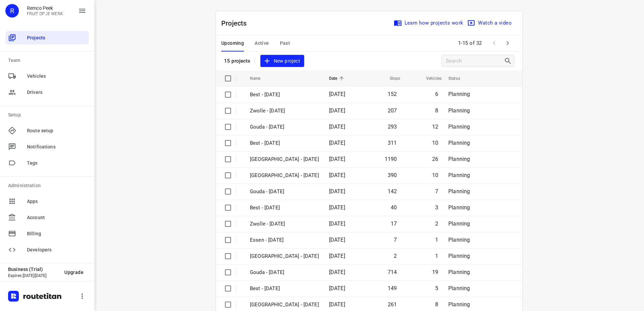 The width and height of the screenshot is (644, 311). What do you see at coordinates (393, 289) in the screenshot?
I see `span: 149` at bounding box center [393, 289].